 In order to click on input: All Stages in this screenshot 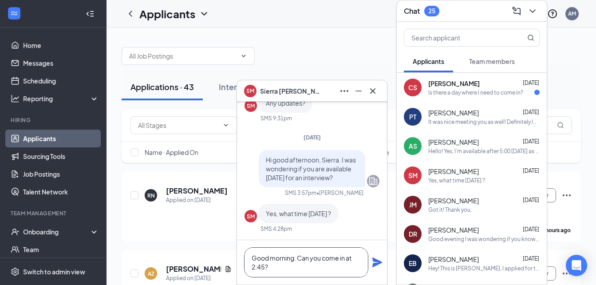, I will do `click(179, 125)`.